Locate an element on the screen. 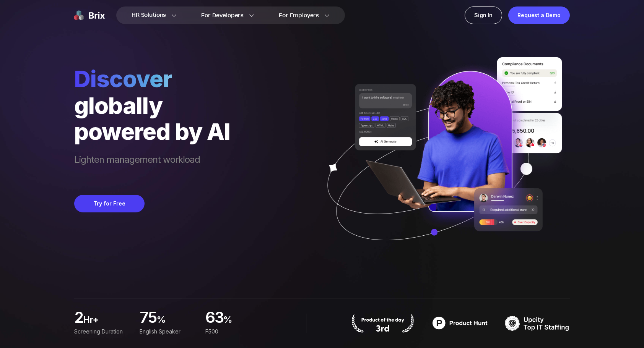  span: For Employers is located at coordinates (299, 16).